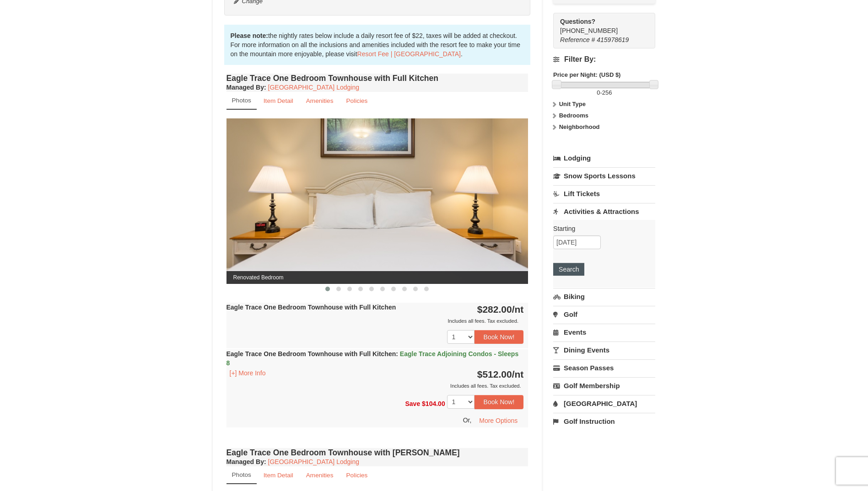  I want to click on strong: Bedrooms, so click(574, 116).